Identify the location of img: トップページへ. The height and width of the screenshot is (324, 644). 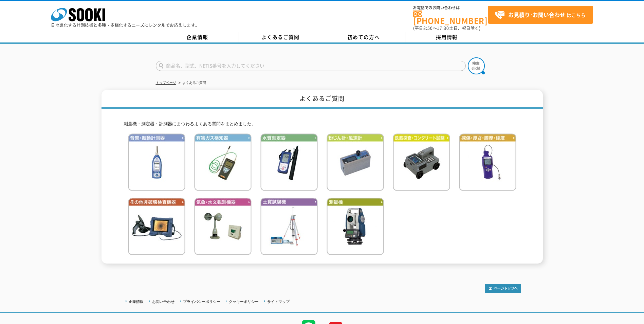
(503, 288).